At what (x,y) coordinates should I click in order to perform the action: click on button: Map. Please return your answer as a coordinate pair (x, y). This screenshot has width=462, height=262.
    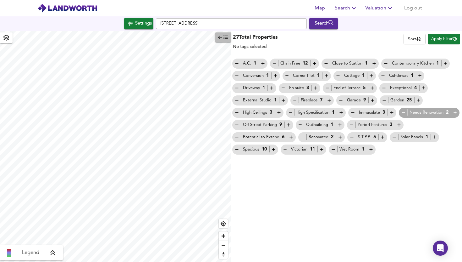
    Looking at the image, I should click on (320, 8).